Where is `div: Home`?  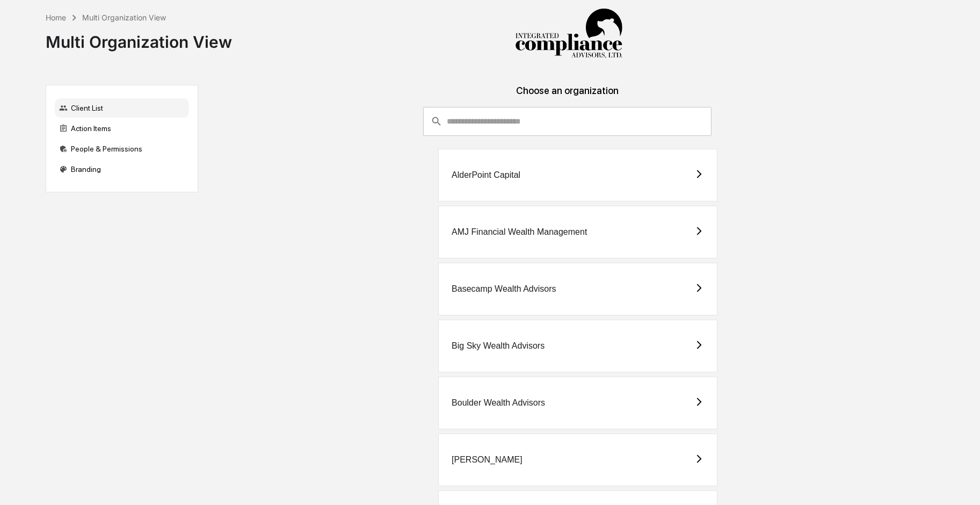 div: Home is located at coordinates (56, 17).